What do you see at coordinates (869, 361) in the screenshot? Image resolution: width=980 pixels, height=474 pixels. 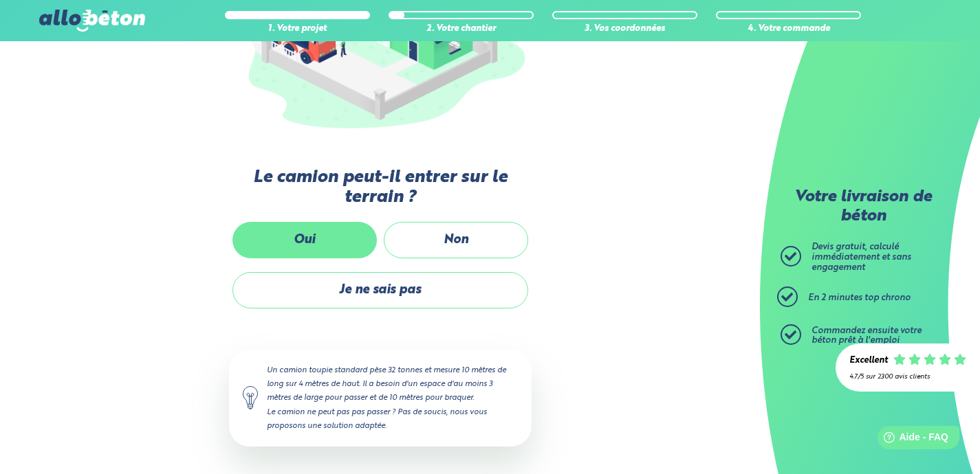 I see `div: Excellent` at bounding box center [869, 361].